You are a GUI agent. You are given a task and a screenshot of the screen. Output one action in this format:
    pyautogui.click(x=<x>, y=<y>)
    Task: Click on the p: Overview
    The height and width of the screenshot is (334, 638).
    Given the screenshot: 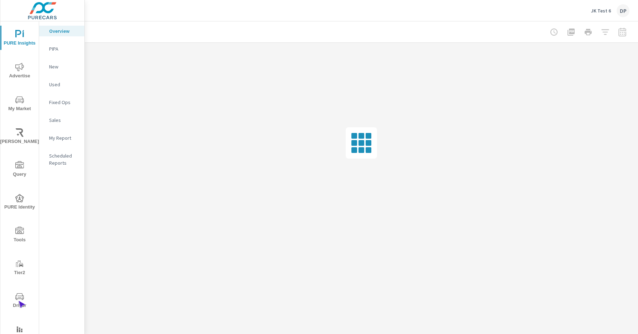 What is the action you would take?
    pyautogui.click(x=64, y=31)
    